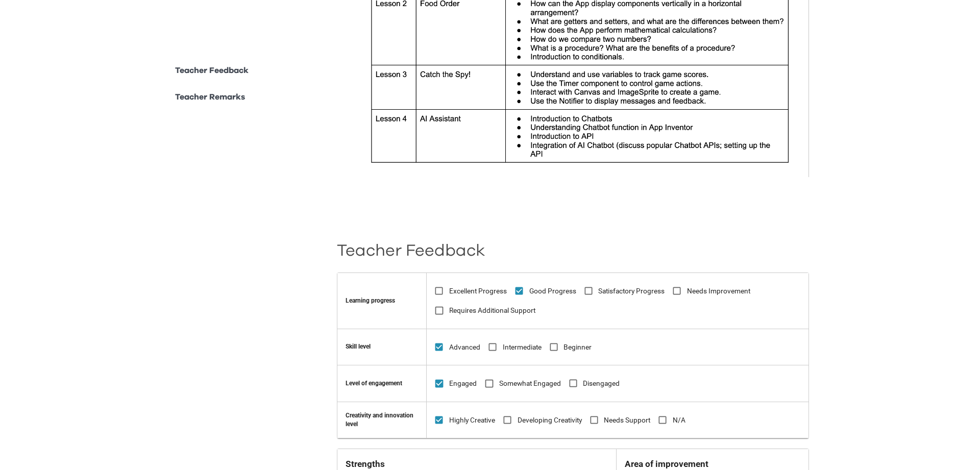 This screenshot has height=470, width=980. Describe the element at coordinates (573, 251) in the screenshot. I see `h2: Teacher Feedback` at that location.